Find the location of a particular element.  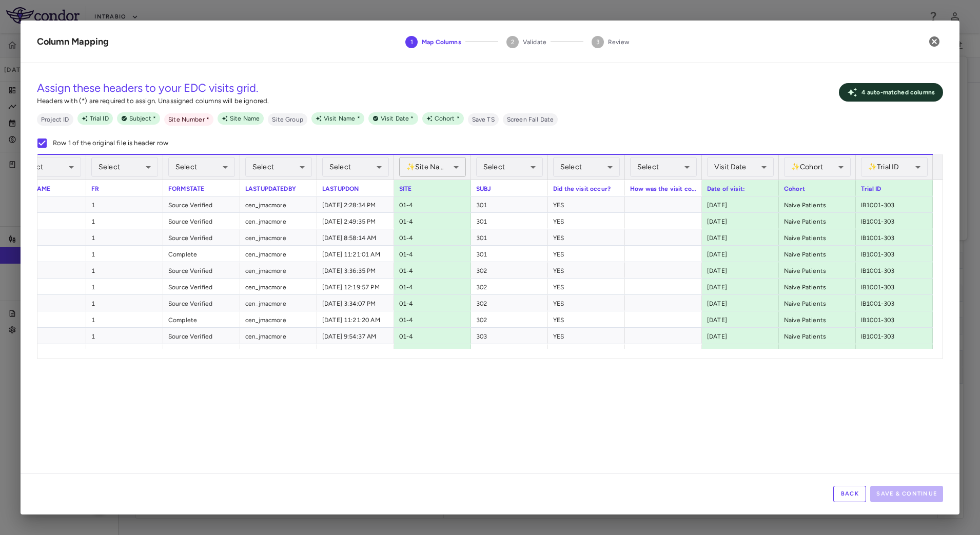

div: ✨ Site Name is located at coordinates (432, 167).